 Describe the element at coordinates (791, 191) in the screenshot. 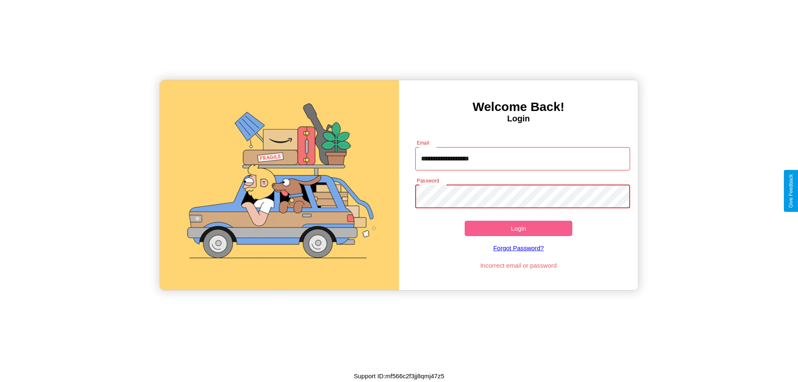

I see `div: Give Feedback` at that location.